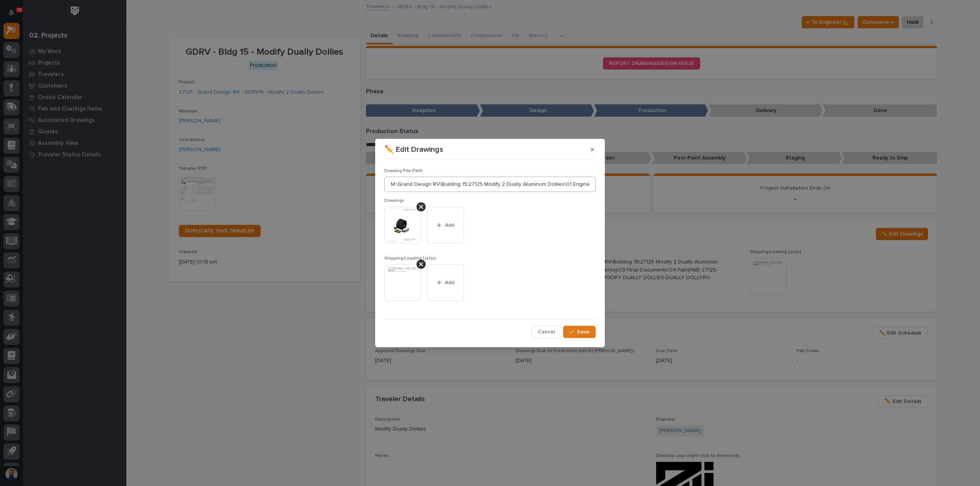  Describe the element at coordinates (410, 259) in the screenshot. I see `span: Shipping/Loading List(s)` at that location.